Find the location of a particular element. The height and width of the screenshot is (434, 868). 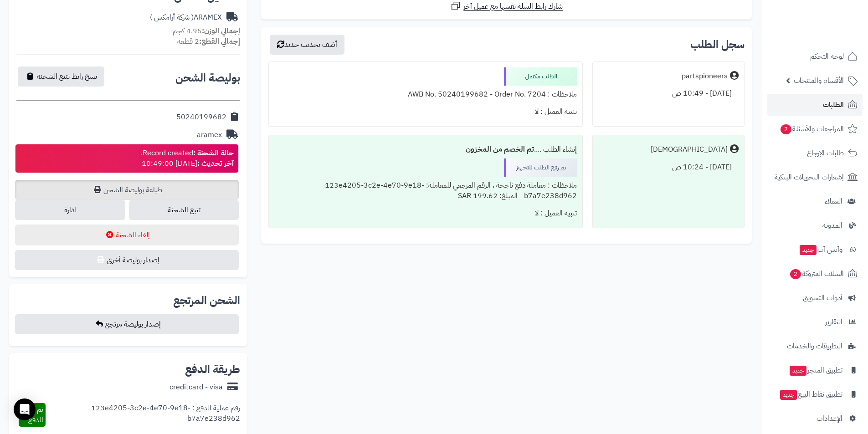

span: الطلبات is located at coordinates (833, 105).